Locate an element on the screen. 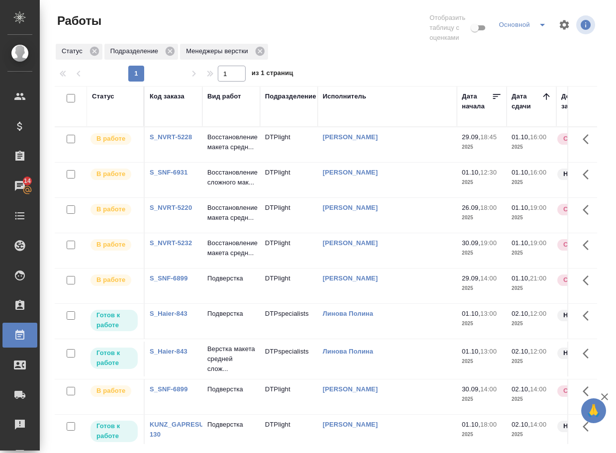 This screenshot has width=616, height=453. p: 19:00 is located at coordinates (488, 242).